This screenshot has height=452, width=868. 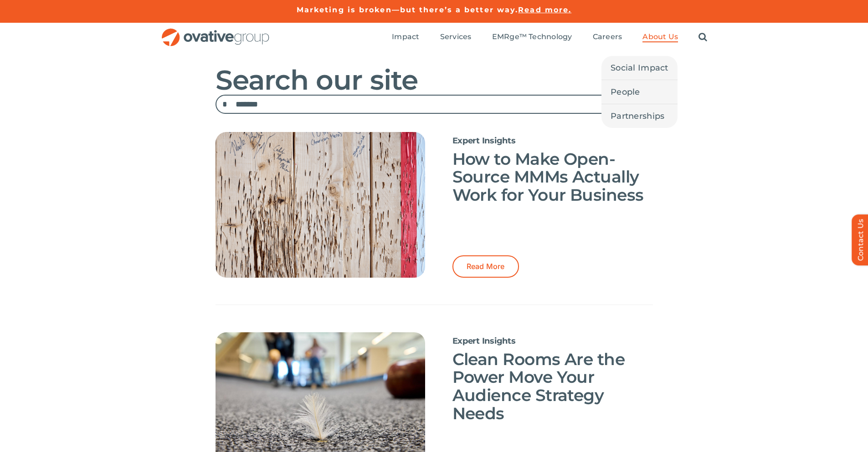 What do you see at coordinates (544, 10) in the screenshot?
I see `a: Read more.` at bounding box center [544, 10].